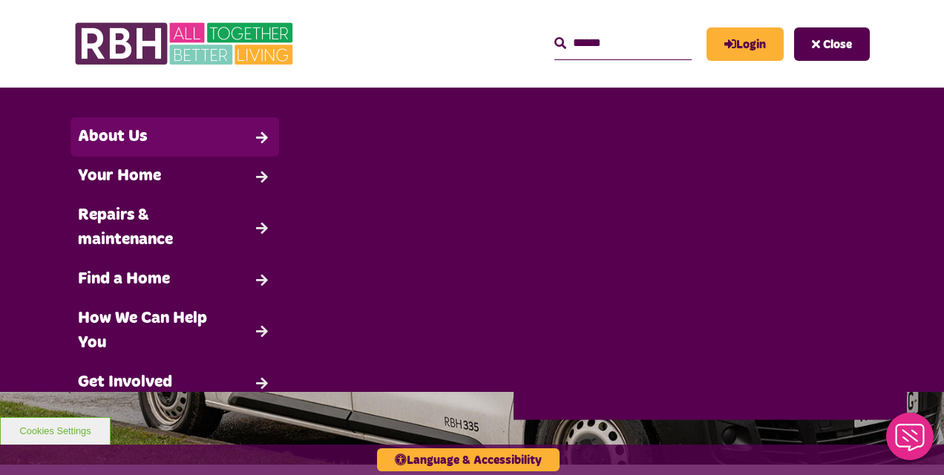 This screenshot has width=944, height=475. What do you see at coordinates (745, 44) in the screenshot?
I see `a: MyRBH` at bounding box center [745, 44].